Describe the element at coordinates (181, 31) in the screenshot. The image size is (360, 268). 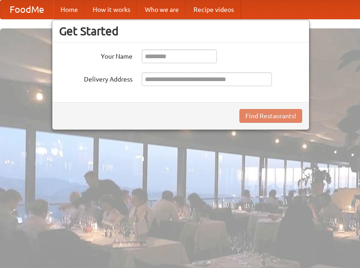
I see `h3: Get Started` at that location.